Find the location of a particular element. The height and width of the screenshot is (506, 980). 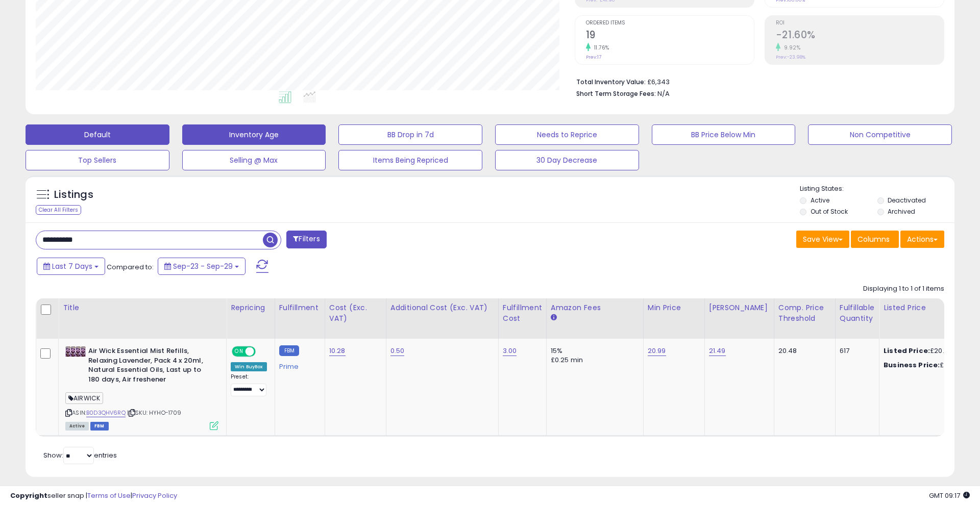

button: Selling @ Max is located at coordinates (254, 160).